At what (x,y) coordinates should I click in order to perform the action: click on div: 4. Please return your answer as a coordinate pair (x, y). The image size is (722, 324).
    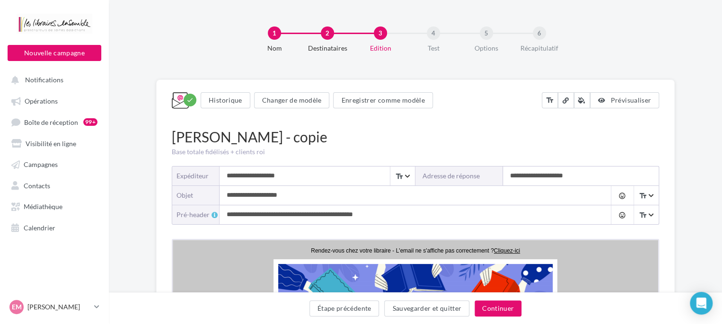
    Looking at the image, I should click on (433, 33).